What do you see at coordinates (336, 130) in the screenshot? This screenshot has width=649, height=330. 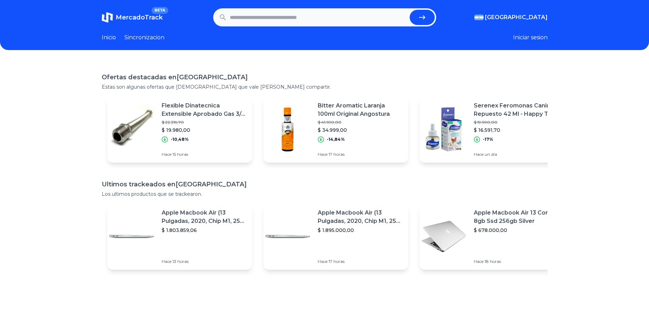 I see `a: Featured imageBitter Aromatic Laranja 100ml Original Angostura$ 41.100,00$ 34.999,00-14,84%Hace 1...` at bounding box center [336, 130].